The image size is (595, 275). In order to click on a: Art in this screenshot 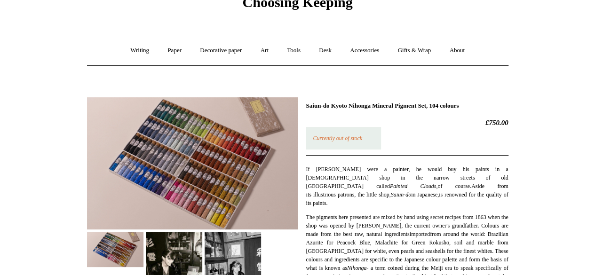, I will do `click(264, 50)`.